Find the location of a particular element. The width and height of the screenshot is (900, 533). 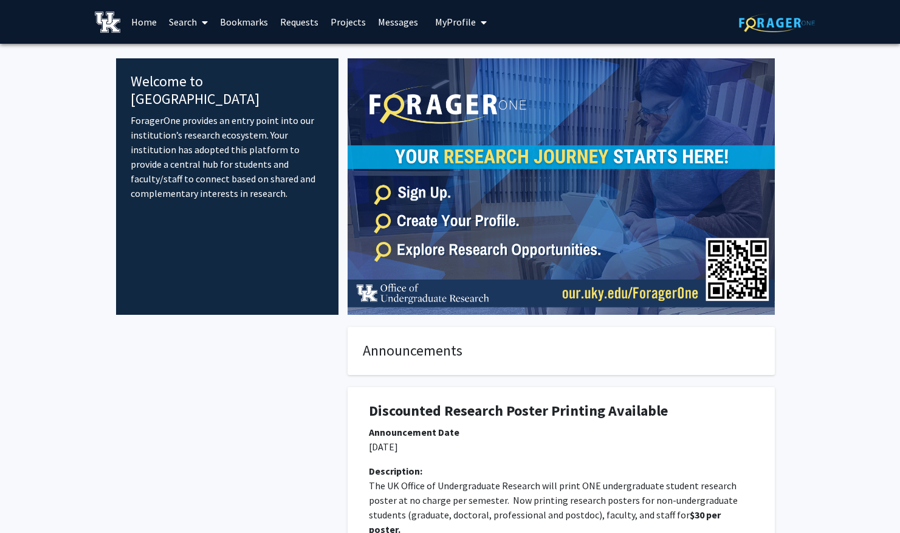

a: Bookmarks is located at coordinates (244, 22).